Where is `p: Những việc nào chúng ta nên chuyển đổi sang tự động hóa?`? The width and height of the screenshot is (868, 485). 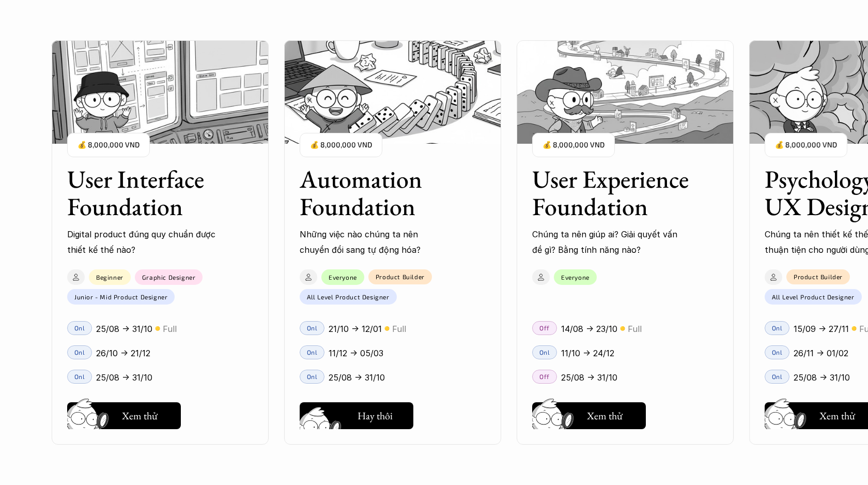 p: Những việc nào chúng ta nên chuyển đổi sang tự động hóa? is located at coordinates (375, 242).